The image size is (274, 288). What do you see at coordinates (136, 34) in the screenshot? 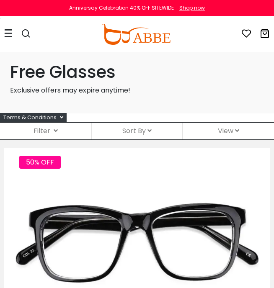
I see `img: abbeglasses.com` at bounding box center [136, 34].